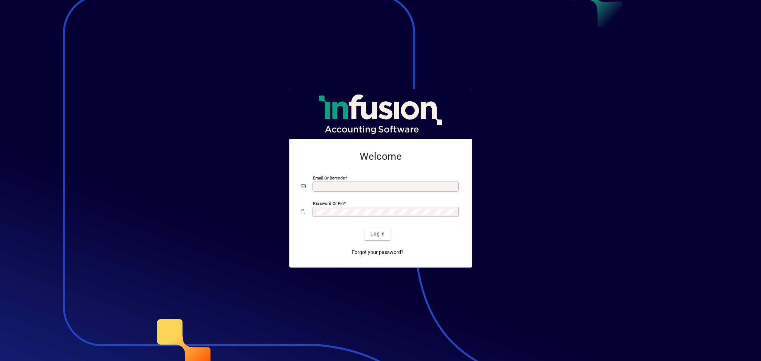 This screenshot has height=361, width=761. What do you see at coordinates (377, 252) in the screenshot?
I see `a: Forgot your password?` at bounding box center [377, 252].